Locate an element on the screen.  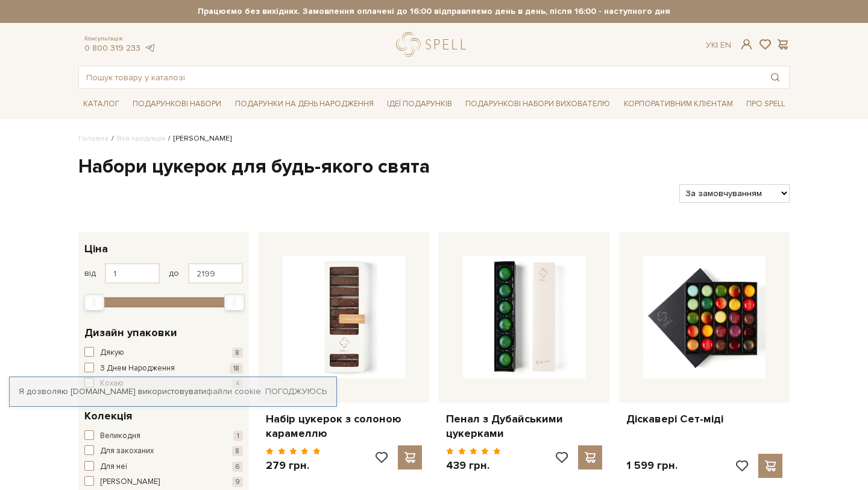
a: Подарункові набори вихователю is located at coordinates (537, 104).